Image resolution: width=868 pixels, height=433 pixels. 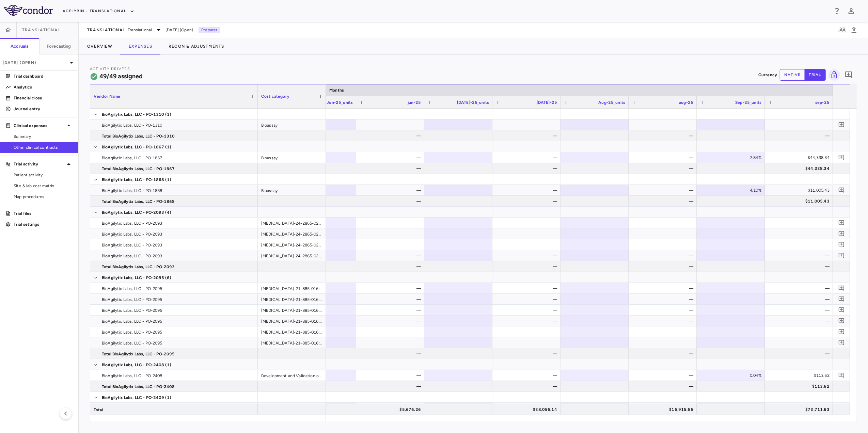 What do you see at coordinates (138, 169) in the screenshot?
I see `span: Total BioAgilytix Labs, LLC - PO-1867` at bounding box center [138, 169].